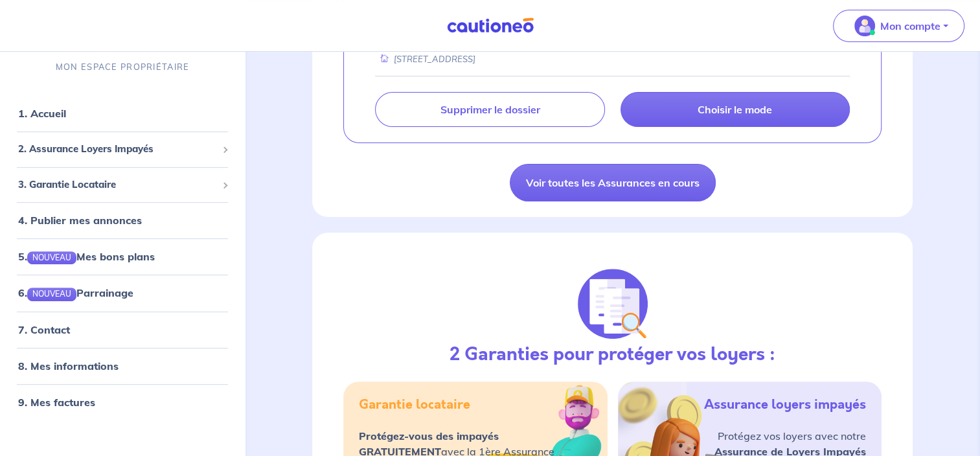  What do you see at coordinates (42, 114) in the screenshot?
I see `a: 1. Accueil` at bounding box center [42, 114].